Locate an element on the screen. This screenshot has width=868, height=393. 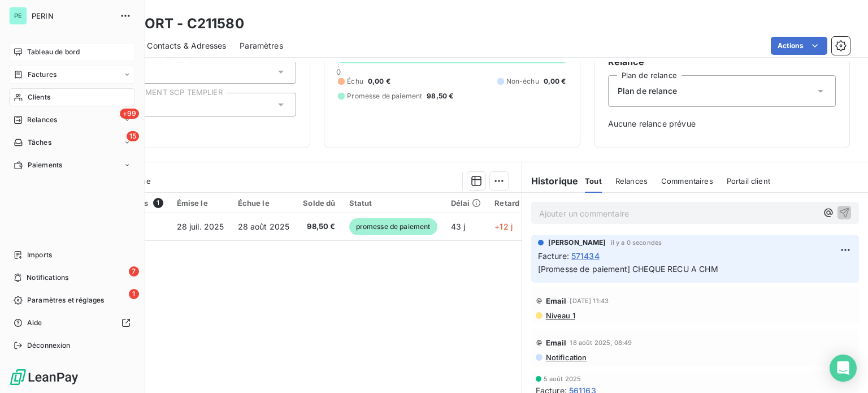
h3: BETHFORT - C211580 is located at coordinates (172, 24).